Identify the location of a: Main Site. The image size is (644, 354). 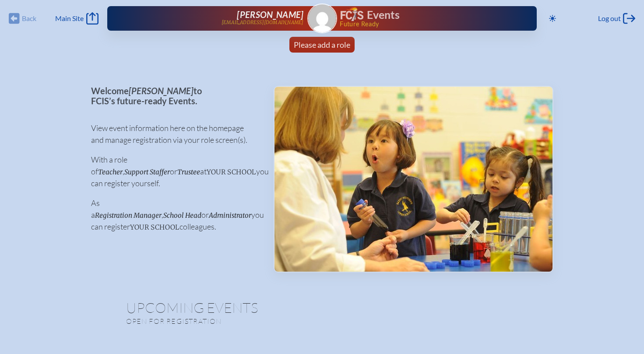
(76, 19).